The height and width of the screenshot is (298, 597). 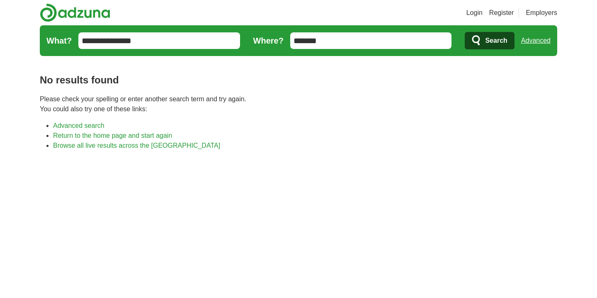 What do you see at coordinates (502, 13) in the screenshot?
I see `a: Register` at bounding box center [502, 13].